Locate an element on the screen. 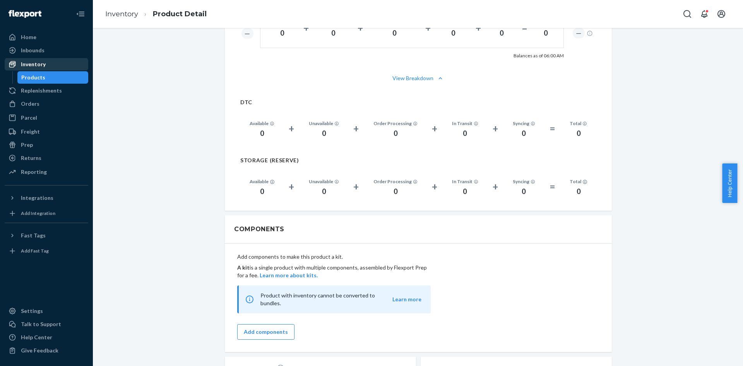 This screenshot has width=743, height=366. span: Help Center is located at coordinates (730, 183).